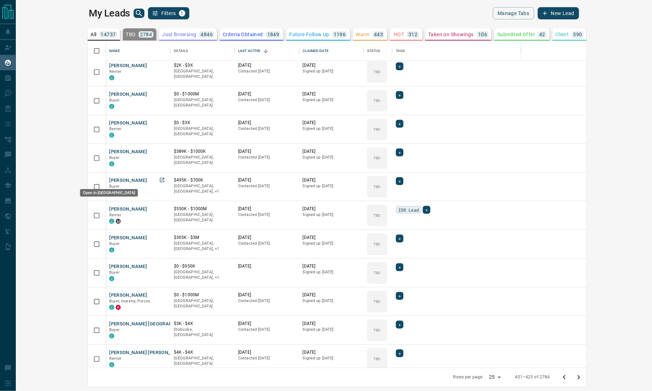 This screenshot has width=652, height=391. I want to click on p: $2K - $3K, so click(202, 65).